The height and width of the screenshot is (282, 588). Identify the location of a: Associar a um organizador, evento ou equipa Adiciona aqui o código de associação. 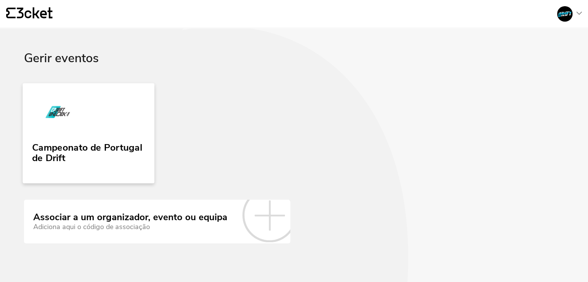
(157, 221).